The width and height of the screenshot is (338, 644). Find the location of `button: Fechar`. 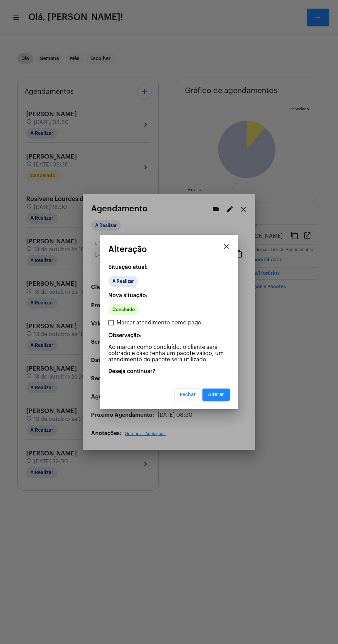

button: Fechar is located at coordinates (188, 395).